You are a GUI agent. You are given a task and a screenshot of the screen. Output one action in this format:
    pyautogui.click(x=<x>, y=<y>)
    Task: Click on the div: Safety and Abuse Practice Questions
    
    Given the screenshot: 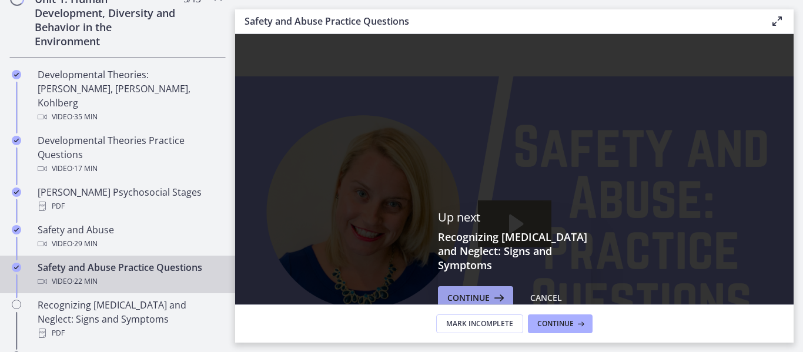 What is the action you would take?
    pyautogui.click(x=129, y=275)
    